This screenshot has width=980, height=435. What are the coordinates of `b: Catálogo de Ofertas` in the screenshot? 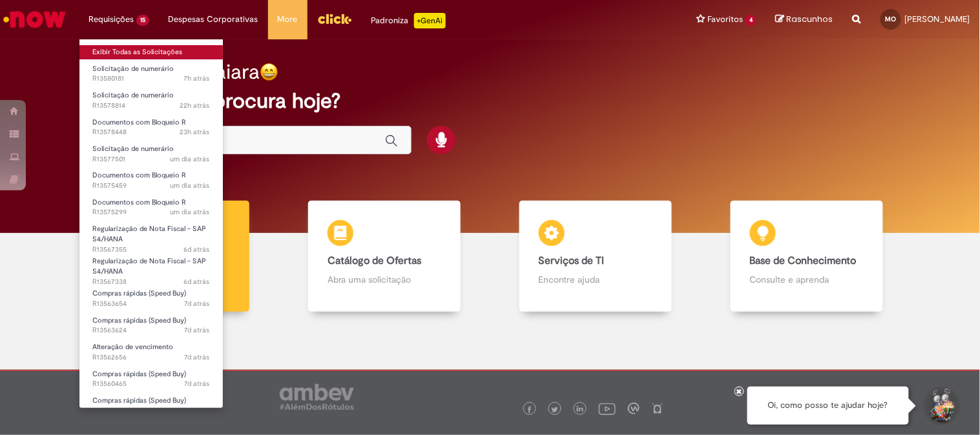 It's located at (374, 261).